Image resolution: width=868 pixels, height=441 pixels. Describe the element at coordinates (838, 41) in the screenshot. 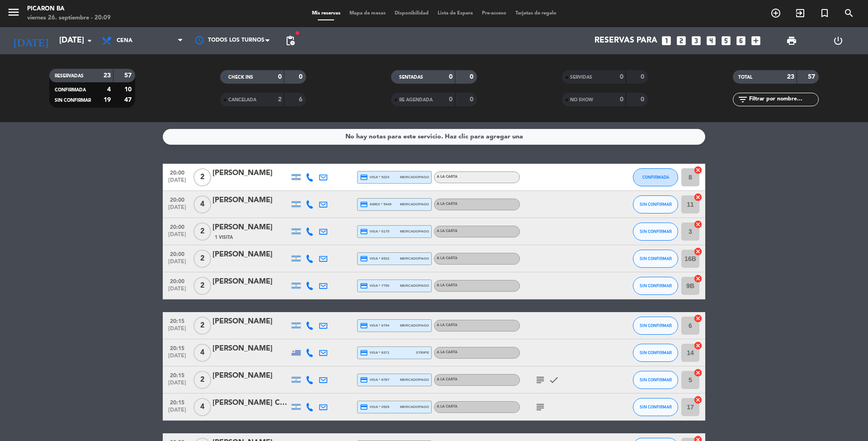

I see `div: LOG OUT` at that location.